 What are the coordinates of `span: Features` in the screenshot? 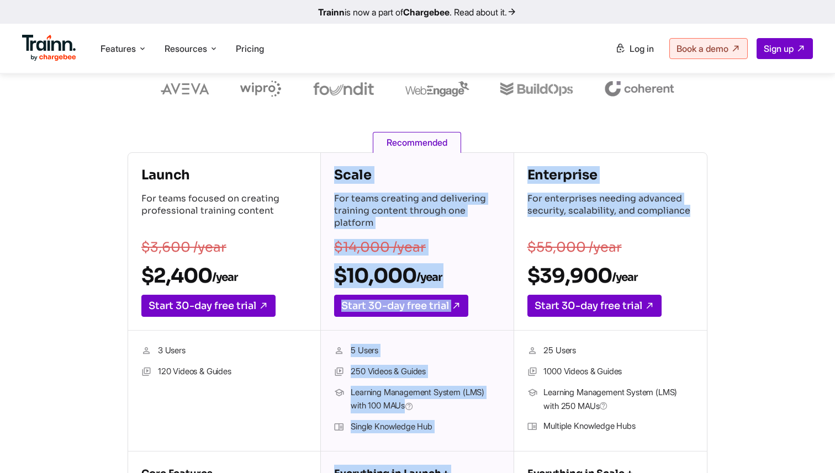 It's located at (118, 49).